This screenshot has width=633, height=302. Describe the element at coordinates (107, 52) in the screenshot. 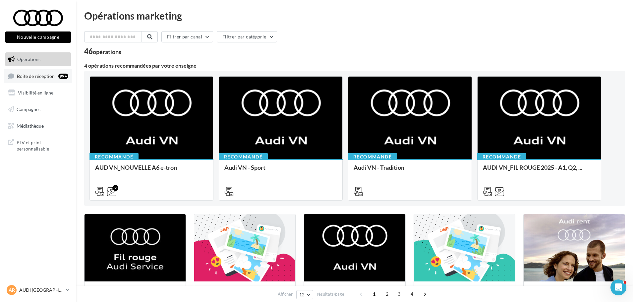

I see `div: opérations` at that location.